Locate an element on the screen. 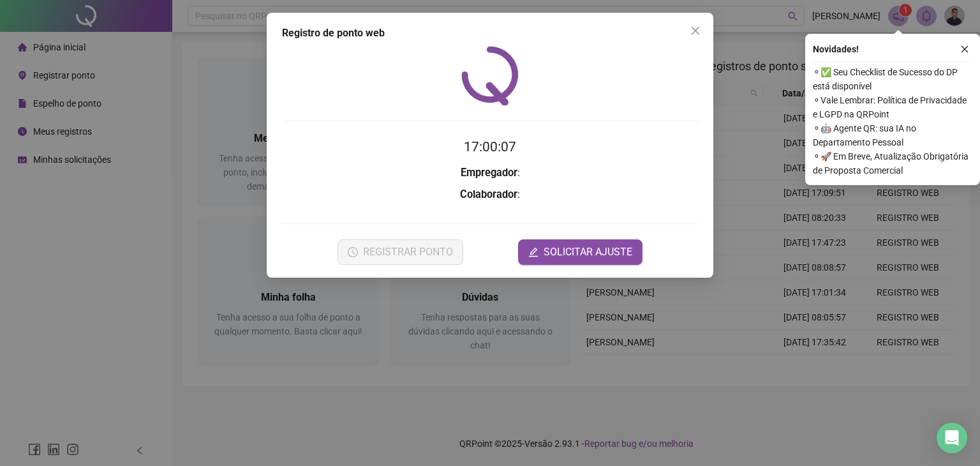  button: REGISTRAR PONTO is located at coordinates (400, 252).